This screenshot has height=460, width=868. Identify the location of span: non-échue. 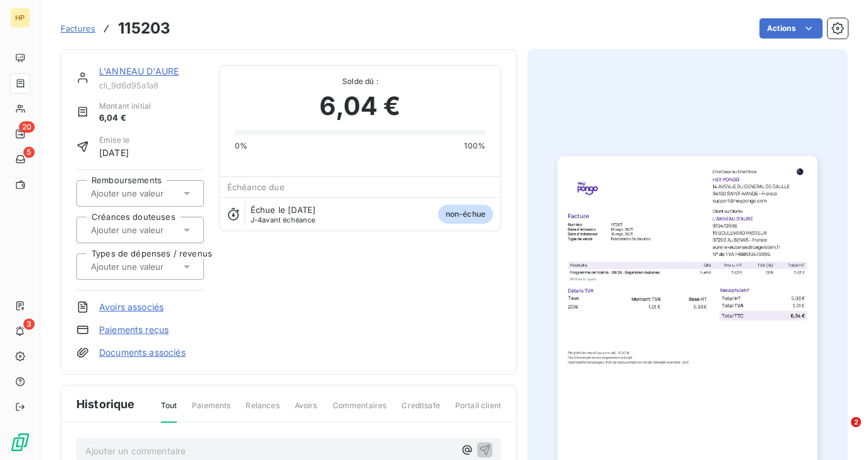
(465, 214).